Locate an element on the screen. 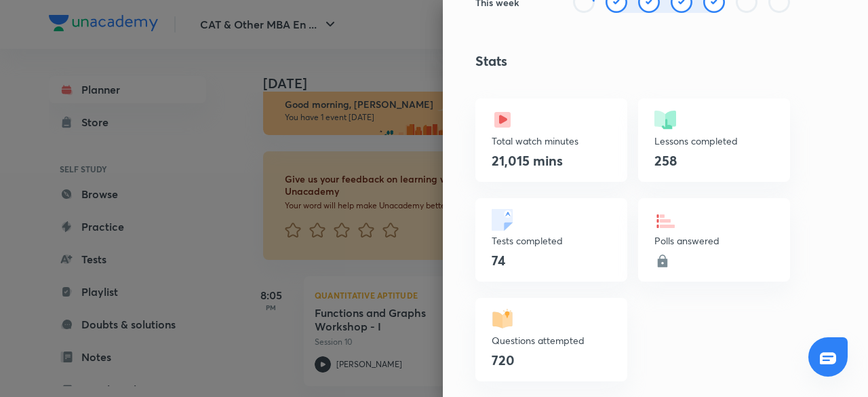  h4: Stats is located at coordinates (633, 61).